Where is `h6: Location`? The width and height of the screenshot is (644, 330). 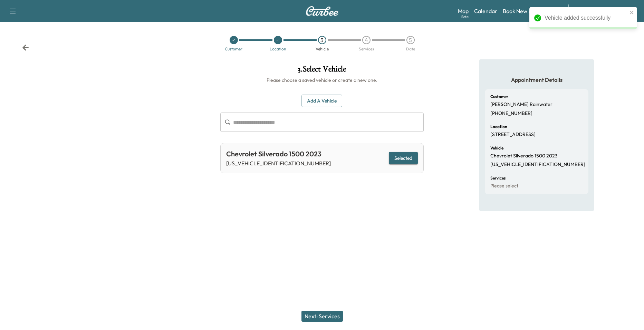 h6: Location is located at coordinates (498, 127).